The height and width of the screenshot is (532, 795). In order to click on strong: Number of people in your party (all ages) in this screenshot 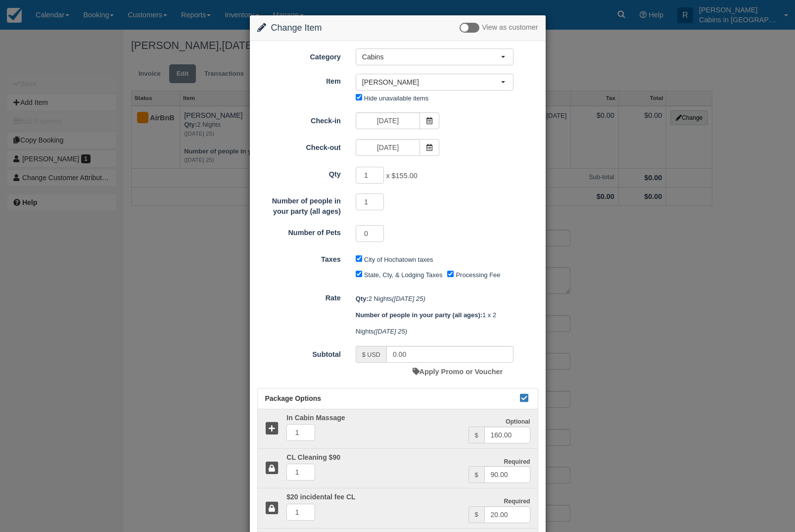, I will do `click(419, 315)`.